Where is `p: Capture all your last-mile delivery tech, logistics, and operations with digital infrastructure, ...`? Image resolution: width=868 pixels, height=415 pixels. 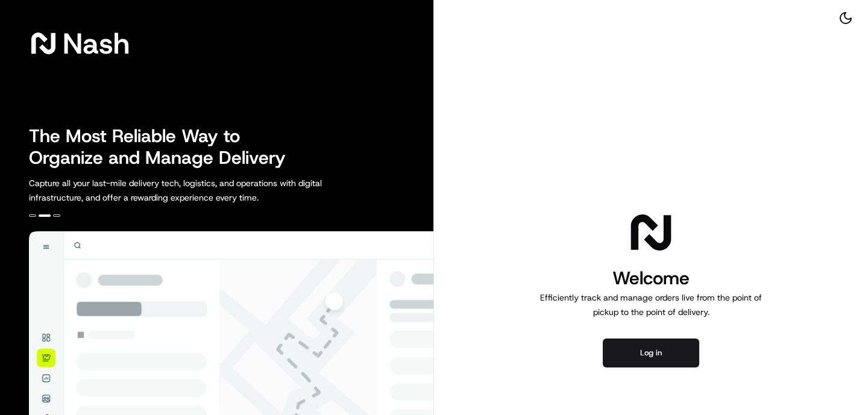
p: Capture all your last-mile delivery tech, logistics, and operations with digital infrastructure, ... is located at coordinates (203, 190).